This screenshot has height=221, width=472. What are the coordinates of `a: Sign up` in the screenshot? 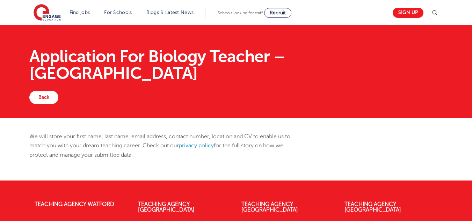 It's located at (408, 13).